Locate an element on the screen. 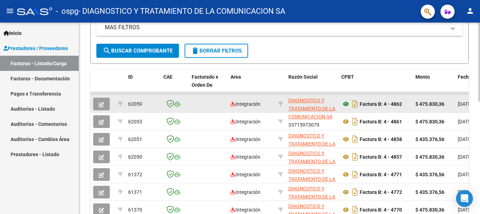  span: CPBT is located at coordinates (348, 77).